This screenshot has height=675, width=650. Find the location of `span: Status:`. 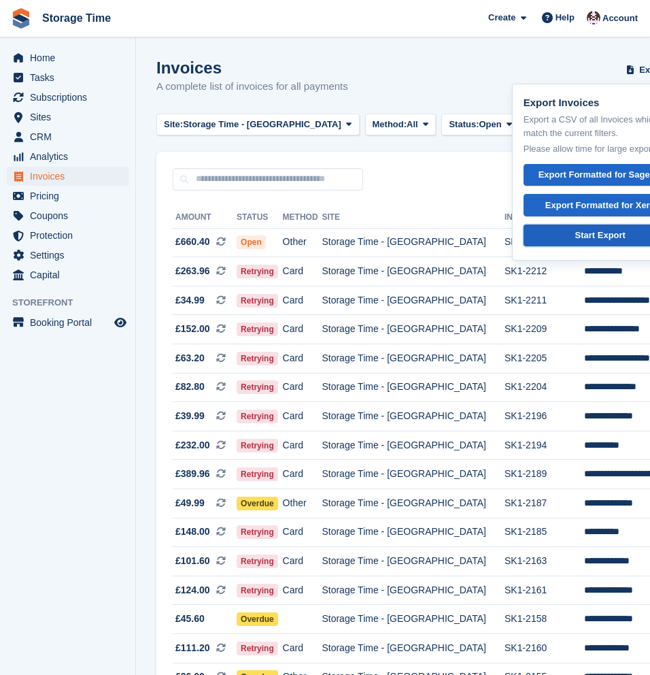

span: Status: is located at coordinates (464, 124).